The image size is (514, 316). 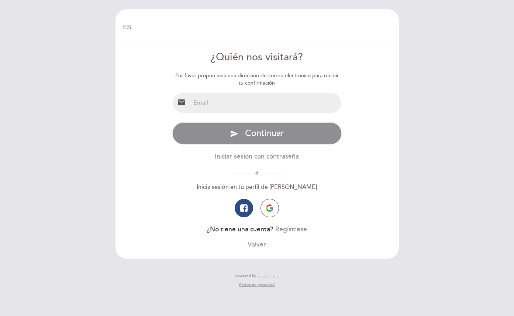 I want to click on button: Regístrese, so click(x=291, y=229).